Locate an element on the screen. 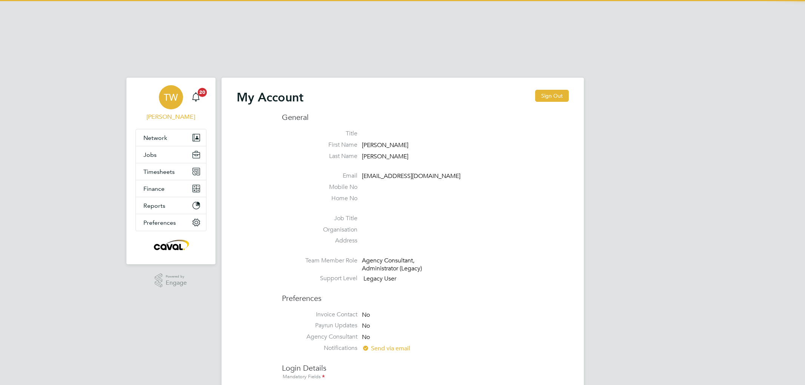  span: Preferences is located at coordinates (160, 223).